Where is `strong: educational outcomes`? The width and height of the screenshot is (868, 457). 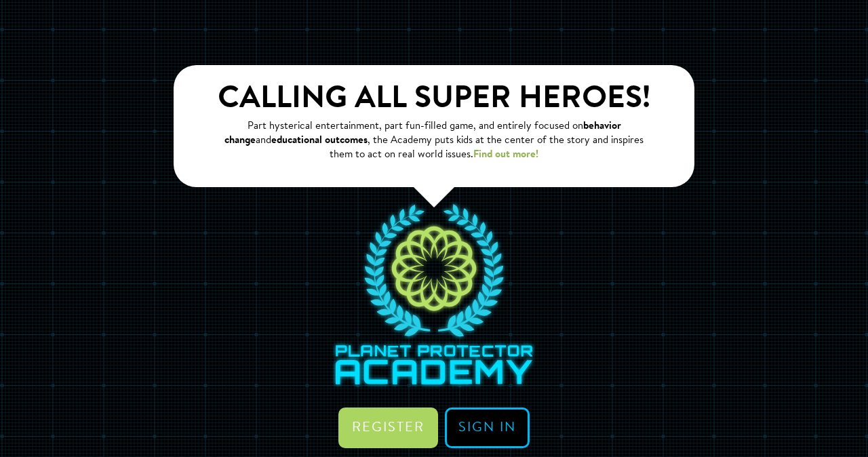
strong: educational outcomes is located at coordinates (320, 140).